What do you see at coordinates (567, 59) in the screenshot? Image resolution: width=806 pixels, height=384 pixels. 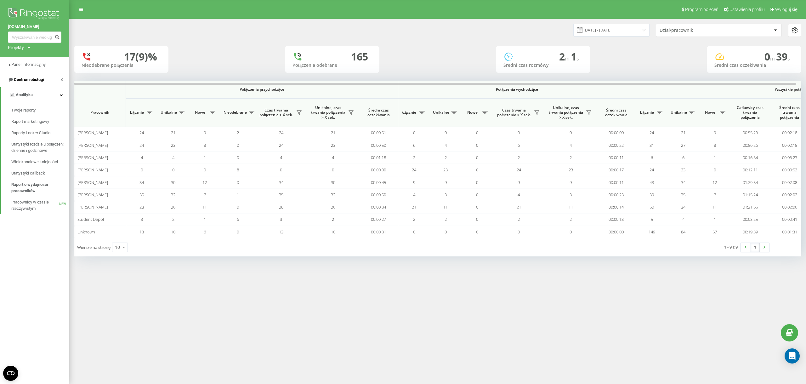 I see `span: m` at bounding box center [567, 59].